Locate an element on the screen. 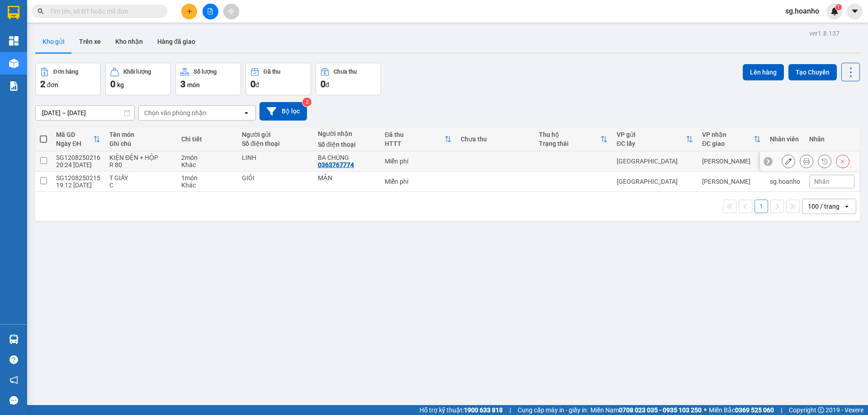 This screenshot has width=868, height=415. div: VP nhận is located at coordinates (727, 135).